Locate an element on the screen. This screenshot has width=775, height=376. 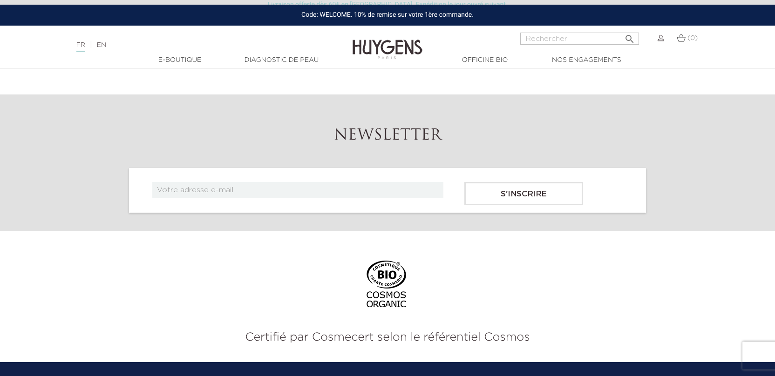
a: E-Boutique is located at coordinates (180, 60).